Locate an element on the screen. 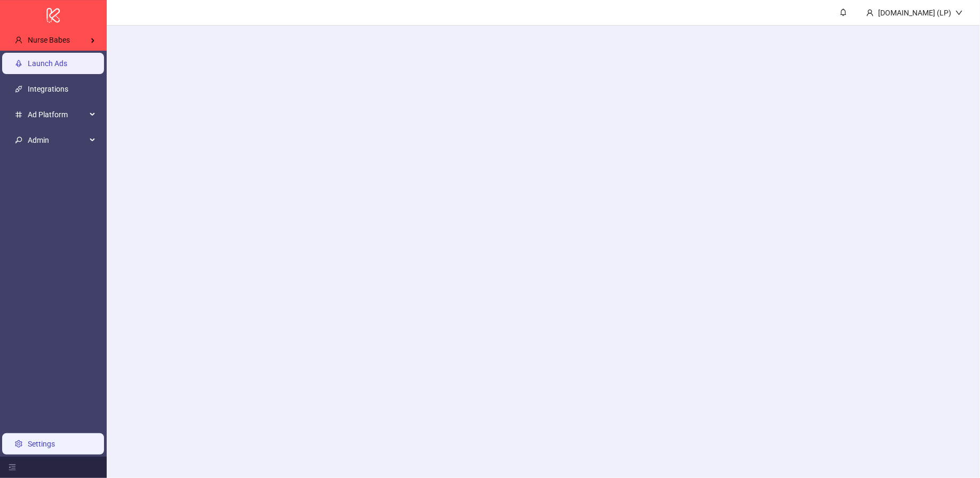 Image resolution: width=980 pixels, height=478 pixels. span: Nurse Babes is located at coordinates (49, 40).